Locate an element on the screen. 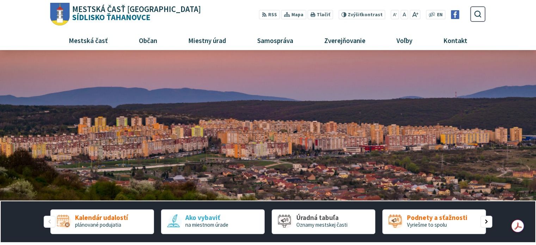 The width and height of the screenshot is (536, 245). img: Prejsť na domovskú stránku is located at coordinates (60, 14).